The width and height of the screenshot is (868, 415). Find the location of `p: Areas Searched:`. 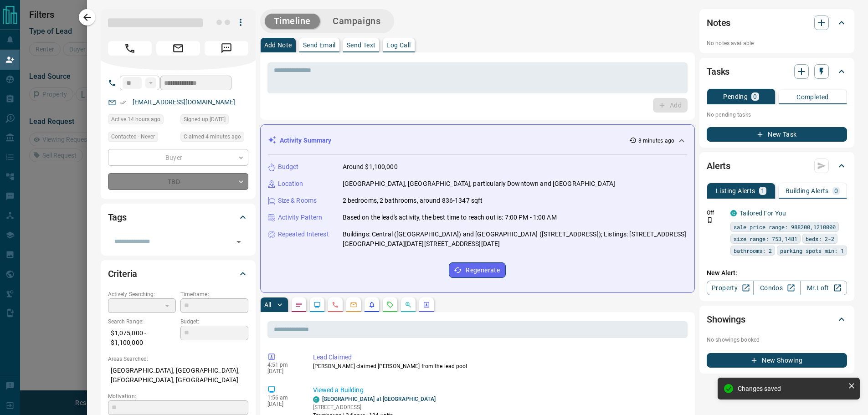

p: Areas Searched: is located at coordinates (178, 359).